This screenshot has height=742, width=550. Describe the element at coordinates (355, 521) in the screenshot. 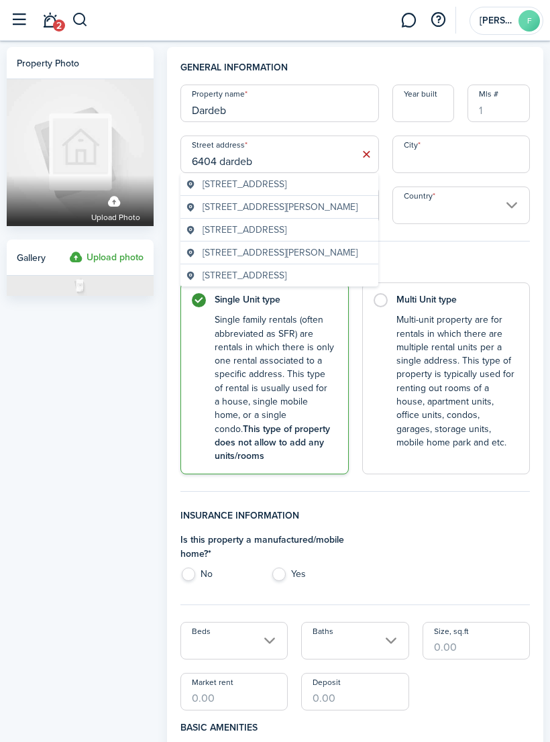

I see `h4: Insurance information` at that location.